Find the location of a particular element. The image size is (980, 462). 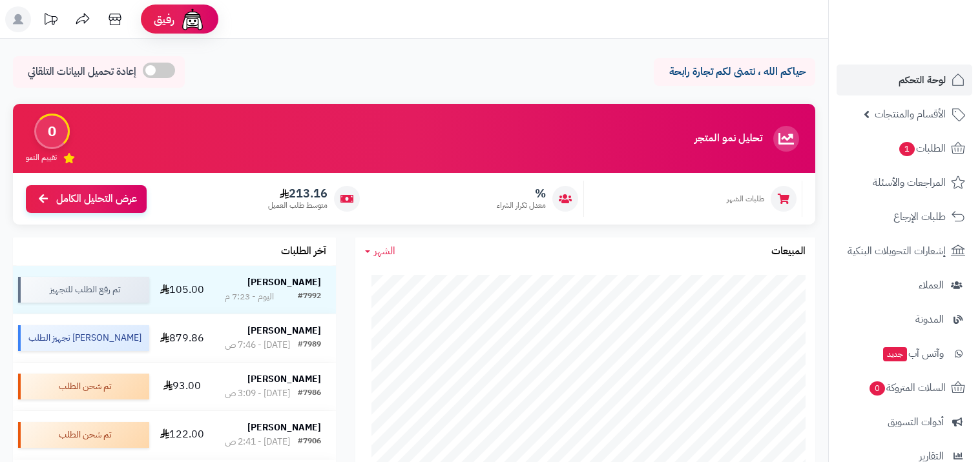

td: 105.00 is located at coordinates (182, 290).